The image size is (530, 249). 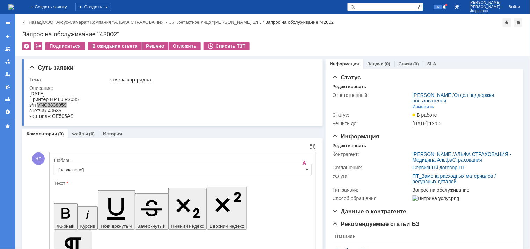 What do you see at coordinates (421, 236) in the screenshot?
I see `th: Название` at bounding box center [421, 236].